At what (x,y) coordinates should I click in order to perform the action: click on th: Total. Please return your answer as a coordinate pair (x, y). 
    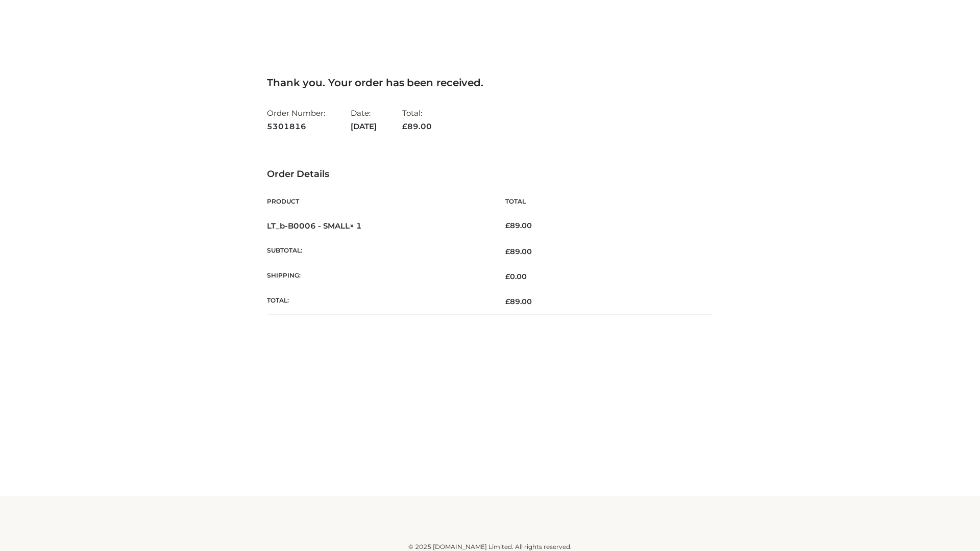
    Looking at the image, I should click on (602, 202).